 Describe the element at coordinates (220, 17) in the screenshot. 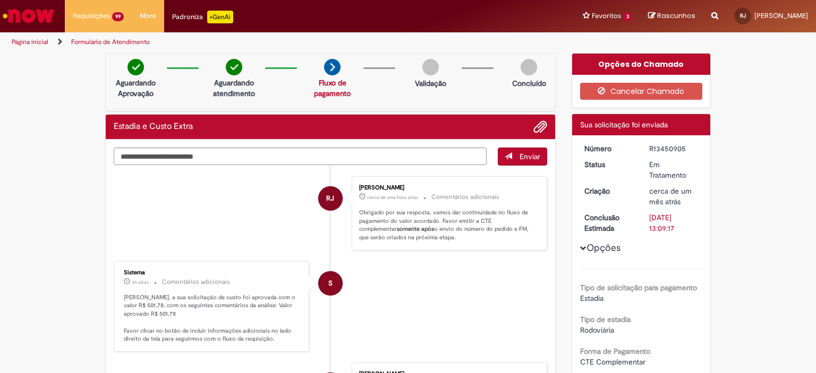

I see `p: +GenAi` at that location.